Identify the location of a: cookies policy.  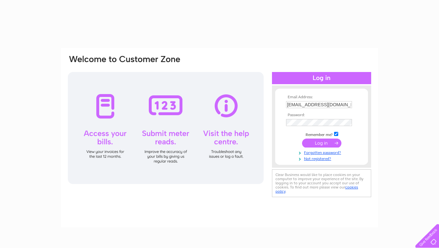
(317, 189).